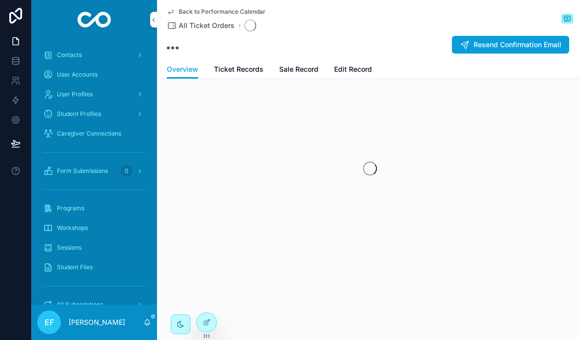  I want to click on a: Edit Record, so click(353, 70).